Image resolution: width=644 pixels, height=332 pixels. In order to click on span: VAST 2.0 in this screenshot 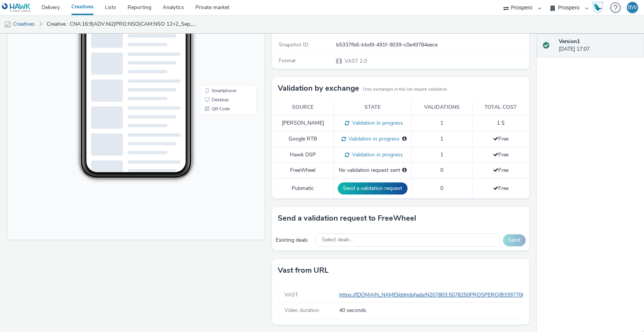, I will do `click(355, 61)`.